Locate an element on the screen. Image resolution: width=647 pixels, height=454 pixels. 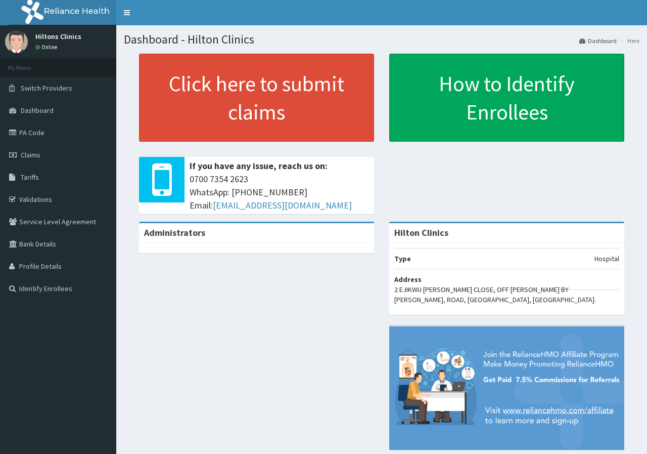
p: Hospital is located at coordinates (607, 258).